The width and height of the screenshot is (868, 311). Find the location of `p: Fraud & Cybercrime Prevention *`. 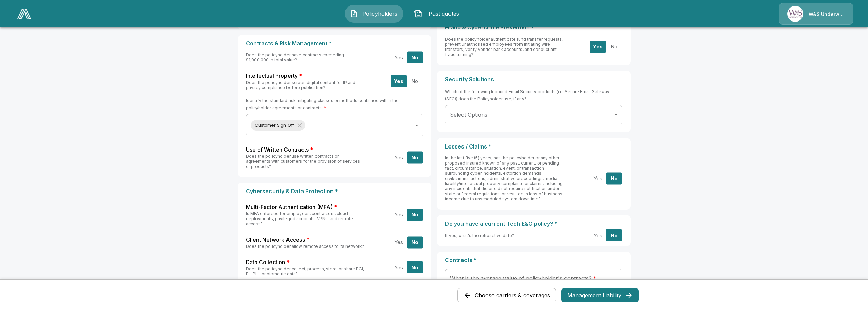

p: Fraud & Cybercrime Prevention * is located at coordinates (534, 27).